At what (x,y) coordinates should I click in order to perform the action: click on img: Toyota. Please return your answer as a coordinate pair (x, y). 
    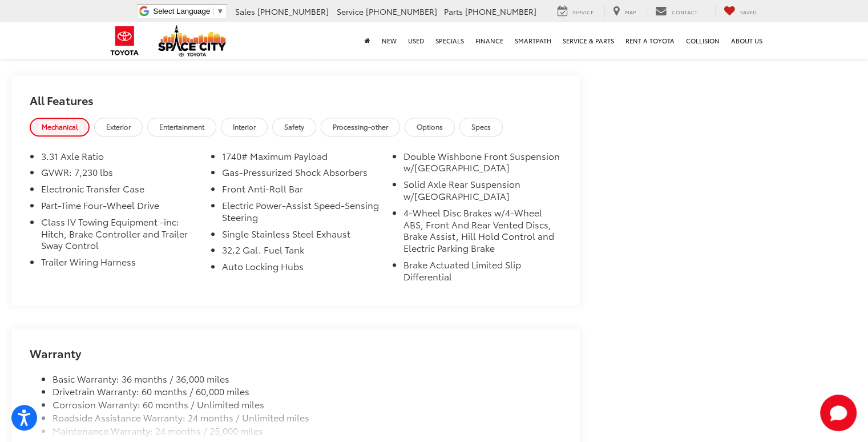
    Looking at the image, I should click on (125, 41).